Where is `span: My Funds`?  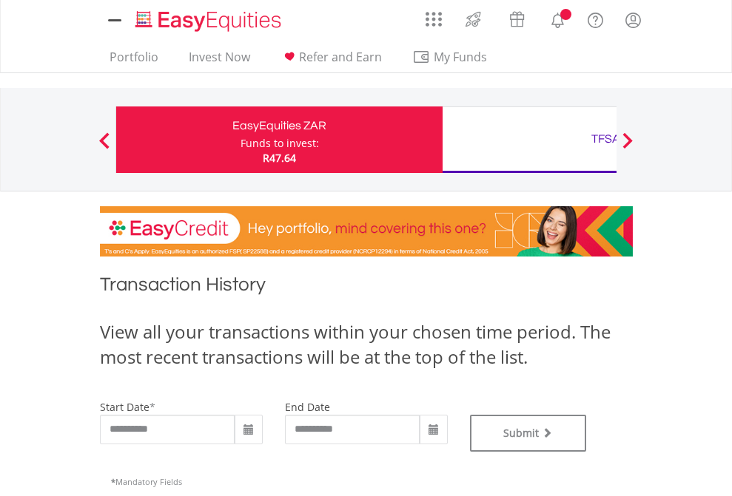 span: My Funds is located at coordinates (460, 57).